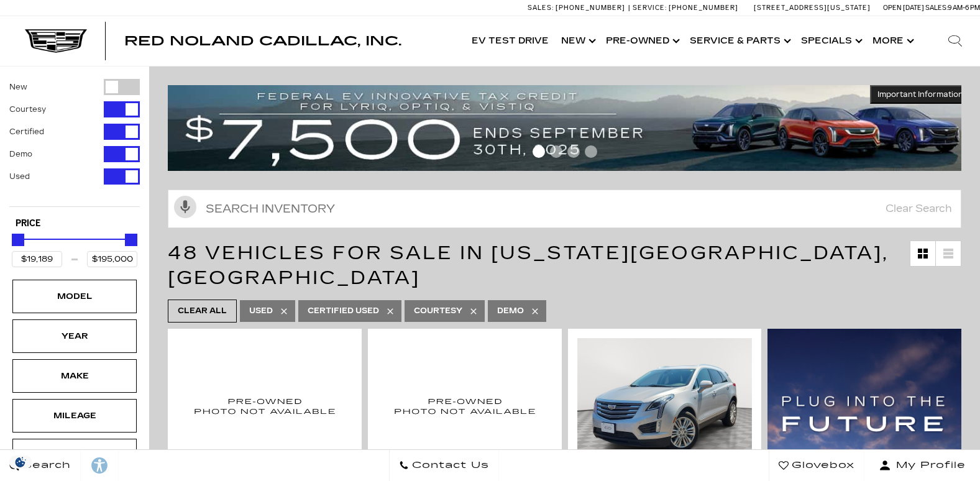 The image size is (980, 481). What do you see at coordinates (56, 41) in the screenshot?
I see `img: Cadillac Dark Logo with Cadillac White Text` at bounding box center [56, 41].